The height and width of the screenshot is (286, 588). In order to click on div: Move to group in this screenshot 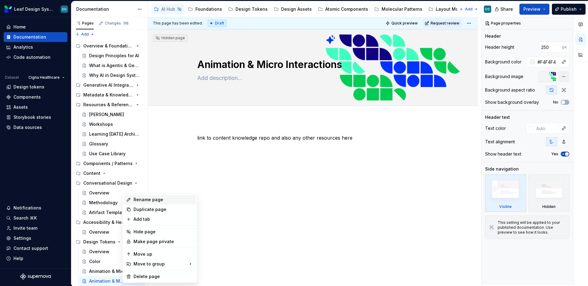, I will do `click(160, 264)`.